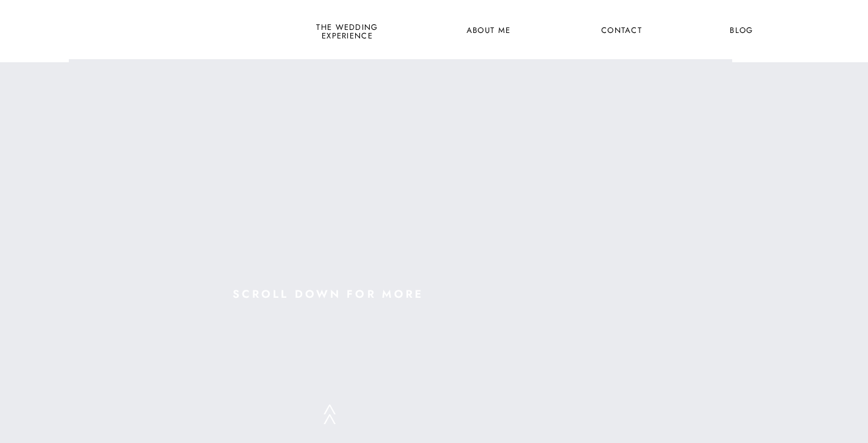 The width and height of the screenshot is (868, 443). Describe the element at coordinates (489, 31) in the screenshot. I see `a: About Me` at that location.